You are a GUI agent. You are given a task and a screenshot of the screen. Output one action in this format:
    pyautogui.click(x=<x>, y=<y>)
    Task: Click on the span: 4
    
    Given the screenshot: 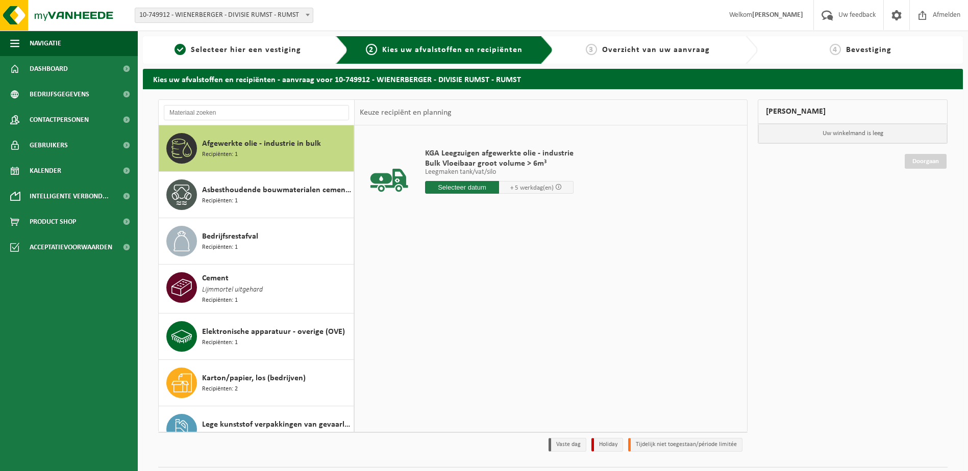 What is the action you would take?
    pyautogui.click(x=835, y=49)
    